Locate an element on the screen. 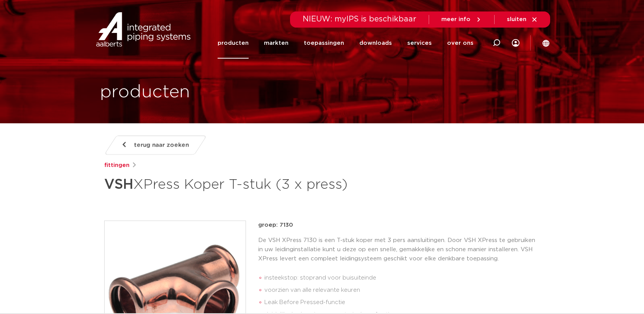 The width and height of the screenshot is (644, 314). a: sluiten is located at coordinates (522, 20).